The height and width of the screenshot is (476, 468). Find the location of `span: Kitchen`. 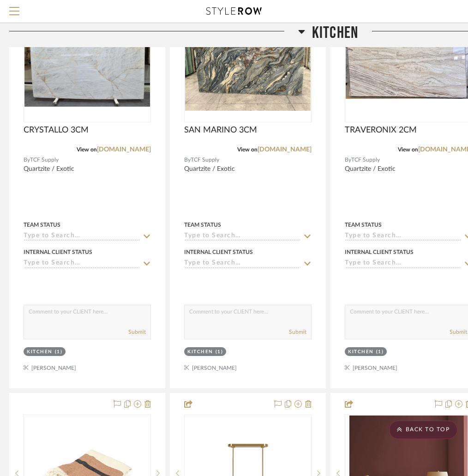

span: Kitchen is located at coordinates (335, 33).